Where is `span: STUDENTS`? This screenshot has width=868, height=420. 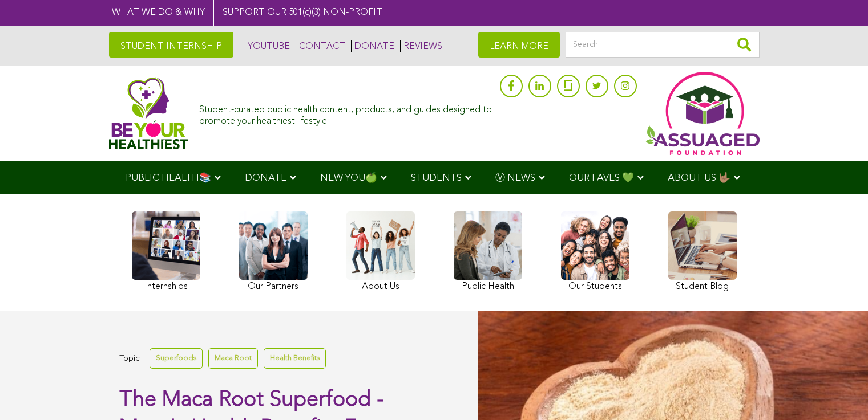
span: STUDENTS is located at coordinates (436, 178).